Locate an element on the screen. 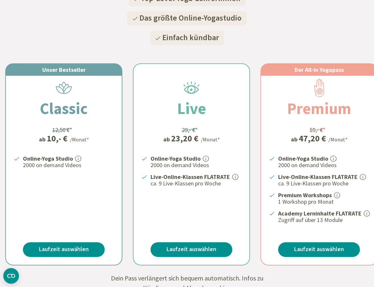 This screenshot has height=287, width=374. h2: Live is located at coordinates (191, 109).